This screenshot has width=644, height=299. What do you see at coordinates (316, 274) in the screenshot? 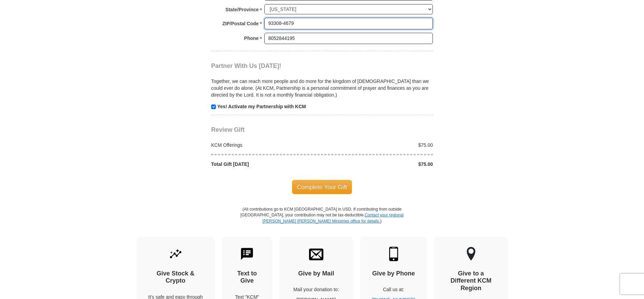
I see `h4: Give by Mail` at bounding box center [316, 274].